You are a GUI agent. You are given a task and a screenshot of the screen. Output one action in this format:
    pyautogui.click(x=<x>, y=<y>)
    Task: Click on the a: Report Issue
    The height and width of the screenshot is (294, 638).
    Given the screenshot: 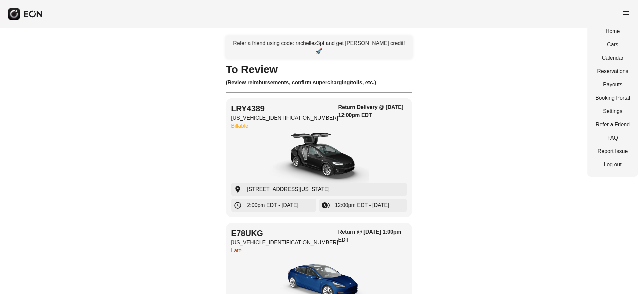 What is the action you would take?
    pyautogui.click(x=612, y=151)
    